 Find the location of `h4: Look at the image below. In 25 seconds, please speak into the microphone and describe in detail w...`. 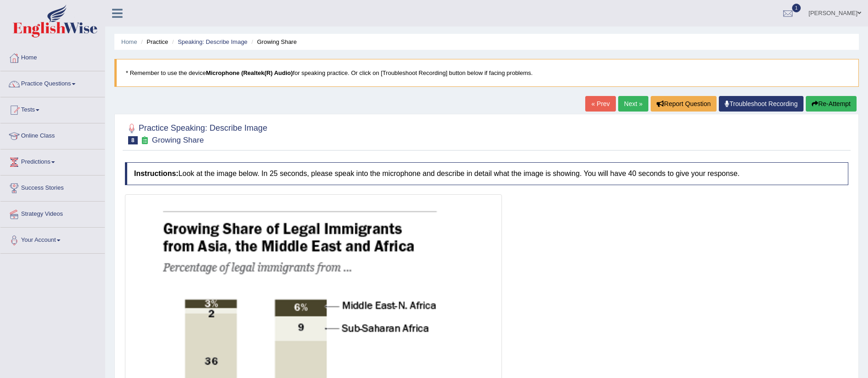

h4: Look at the image below. In 25 seconds, please speak into the microphone and describe in detail w... is located at coordinates (486, 173).